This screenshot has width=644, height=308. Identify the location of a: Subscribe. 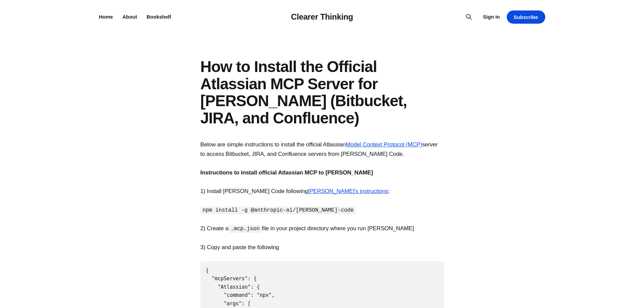
(526, 17).